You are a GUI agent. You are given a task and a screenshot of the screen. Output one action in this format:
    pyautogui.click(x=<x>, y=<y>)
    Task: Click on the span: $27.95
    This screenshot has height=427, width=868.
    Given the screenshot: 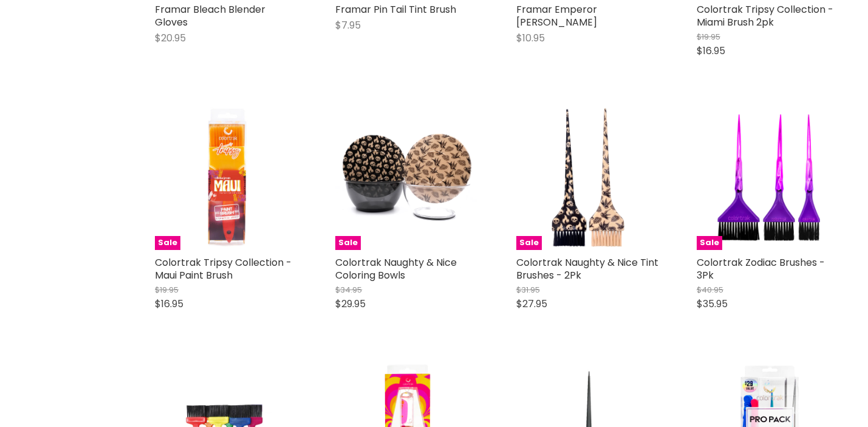 What is the action you would take?
    pyautogui.click(x=531, y=303)
    